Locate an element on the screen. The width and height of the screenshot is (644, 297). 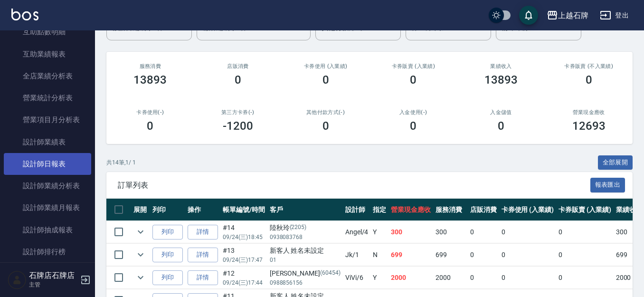
th: 卡券使用 (入業績) is located at coordinates (528, 209).